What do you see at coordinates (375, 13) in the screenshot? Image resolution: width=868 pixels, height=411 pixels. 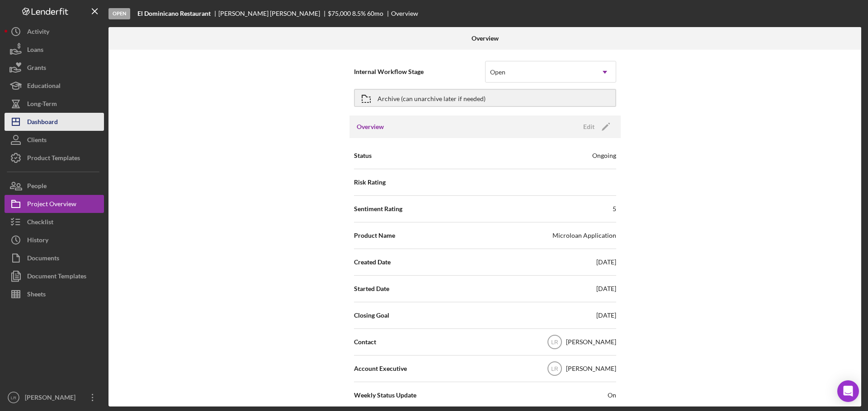 I see `div: 60 mo` at bounding box center [375, 13].